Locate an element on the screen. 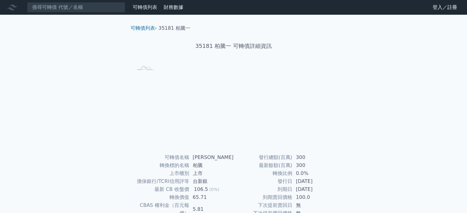  a: 財務數據 is located at coordinates (174, 7).